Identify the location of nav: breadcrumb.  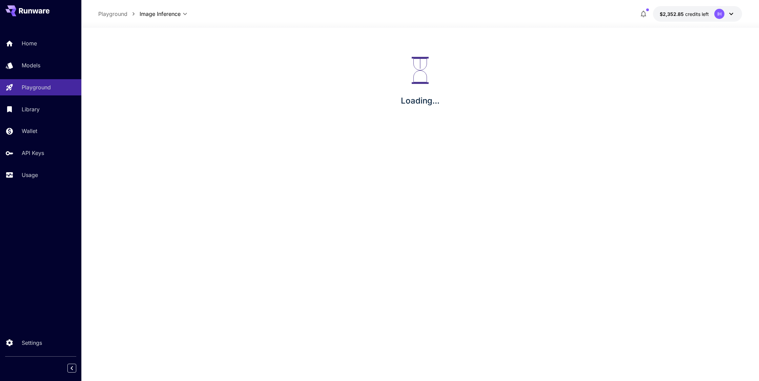
(119, 14).